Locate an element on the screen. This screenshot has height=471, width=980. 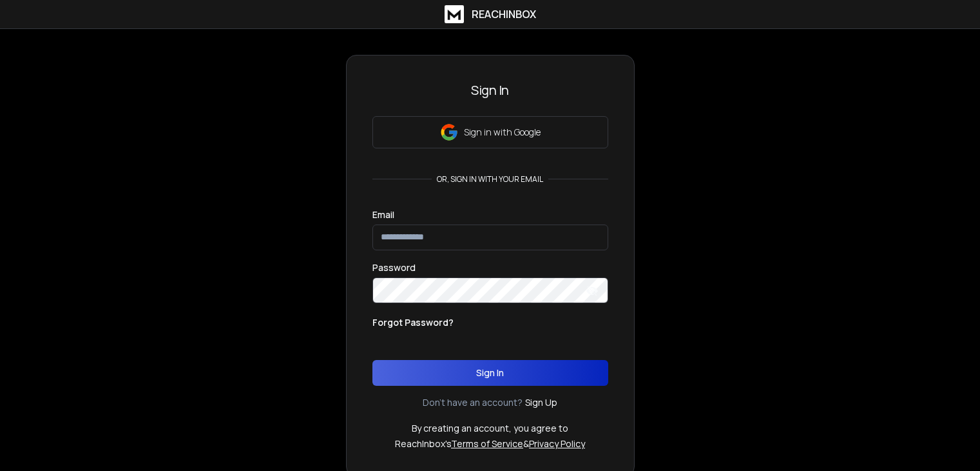
a: ReachInbox is located at coordinates (490, 14).